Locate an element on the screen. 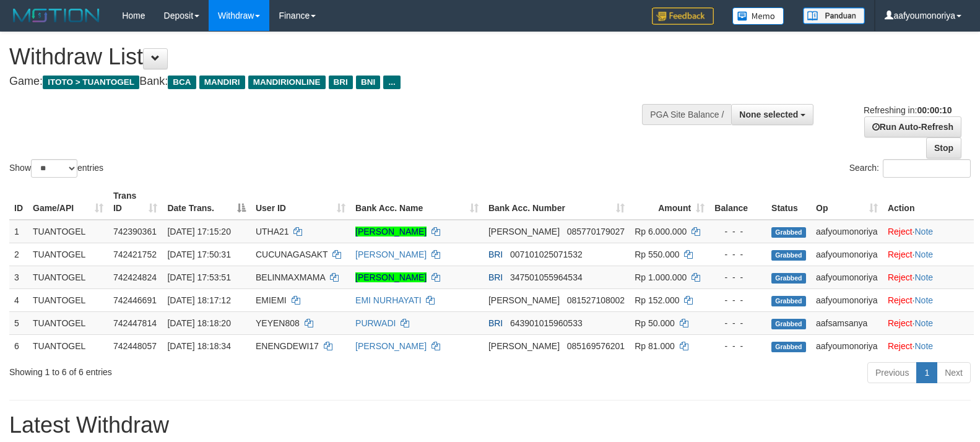  img: panduan.png is located at coordinates (834, 16).